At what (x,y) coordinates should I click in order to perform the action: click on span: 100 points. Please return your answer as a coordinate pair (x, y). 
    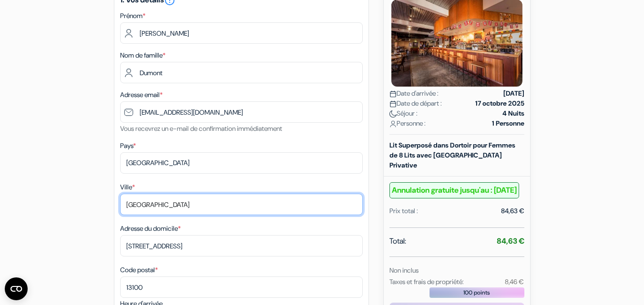
    Looking at the image, I should click on (477, 293).